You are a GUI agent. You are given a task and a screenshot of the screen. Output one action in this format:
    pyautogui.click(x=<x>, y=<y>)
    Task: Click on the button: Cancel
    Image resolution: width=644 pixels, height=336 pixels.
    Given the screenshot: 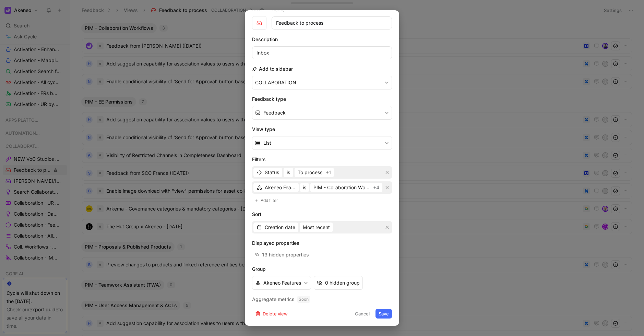 What is the action you would take?
    pyautogui.click(x=362, y=313)
    